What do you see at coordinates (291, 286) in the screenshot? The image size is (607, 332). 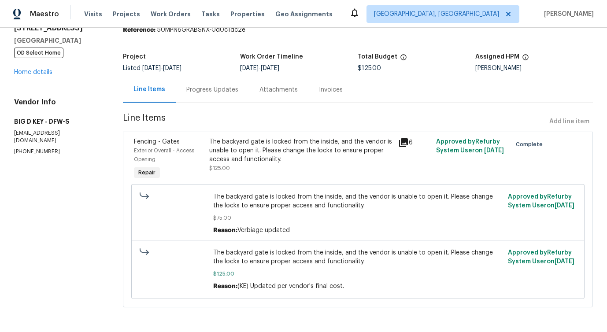 I see `span: (KE) Updated per vendor's final cost.` at bounding box center [291, 286].